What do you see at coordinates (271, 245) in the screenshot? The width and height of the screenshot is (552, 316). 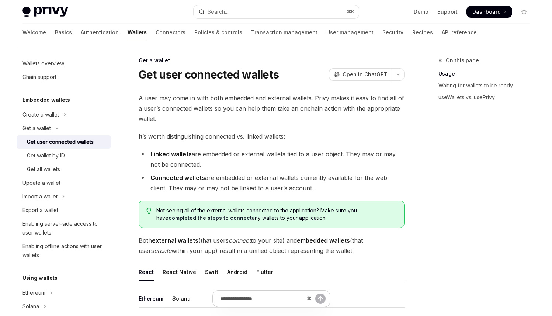 I see `span: Both (that users to your site) and (that users within your app) result in a unified object repres...` at bounding box center [271, 245].